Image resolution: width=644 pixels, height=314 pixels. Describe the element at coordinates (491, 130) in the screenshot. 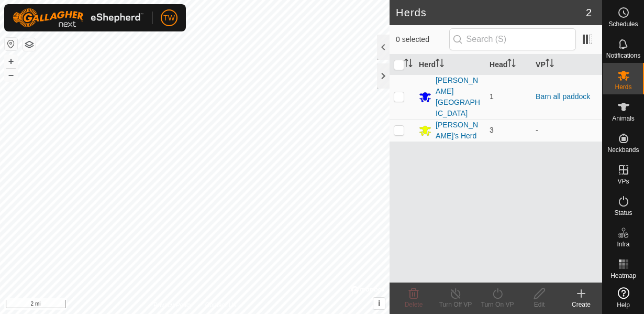

I see `span: 3` at that location.